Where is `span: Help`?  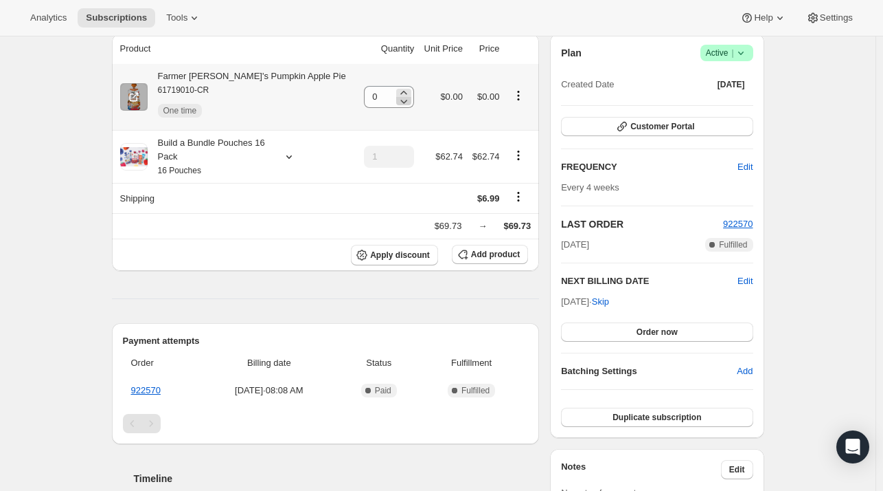 span: Help is located at coordinates (763, 18).